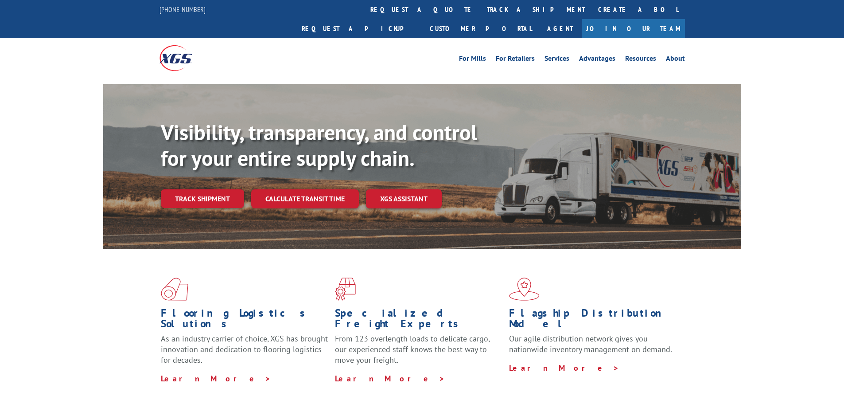  I want to click on a: Resources, so click(641, 60).